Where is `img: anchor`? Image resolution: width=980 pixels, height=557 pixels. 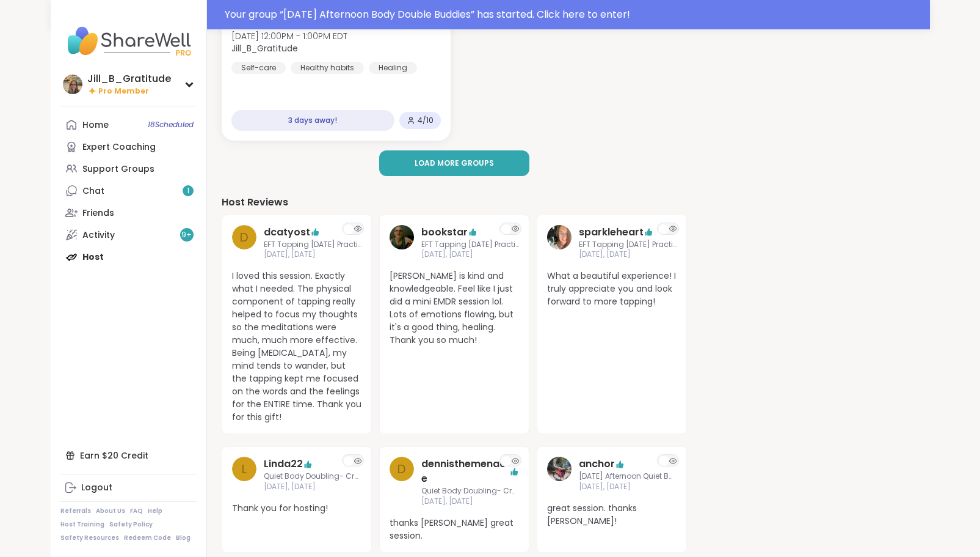
img: anchor is located at coordinates (560, 469).